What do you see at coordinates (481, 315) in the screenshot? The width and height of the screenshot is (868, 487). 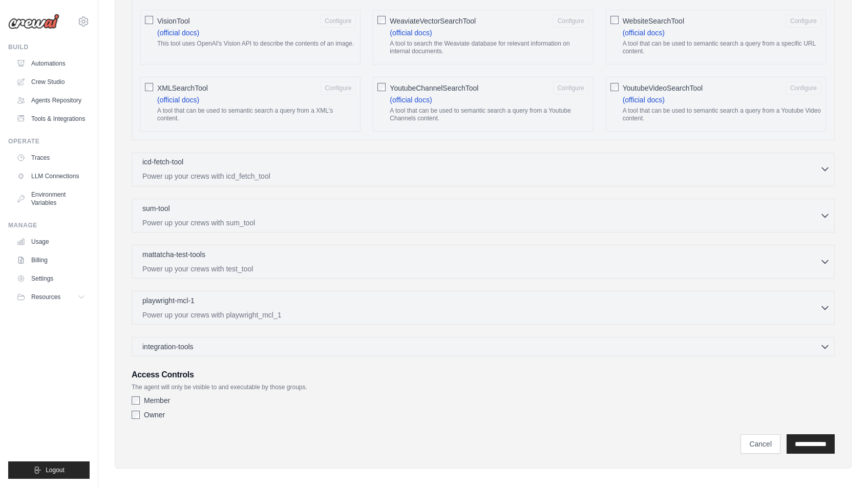 I see `p: Power up your crews with playwright_mcl_1` at bounding box center [481, 315].